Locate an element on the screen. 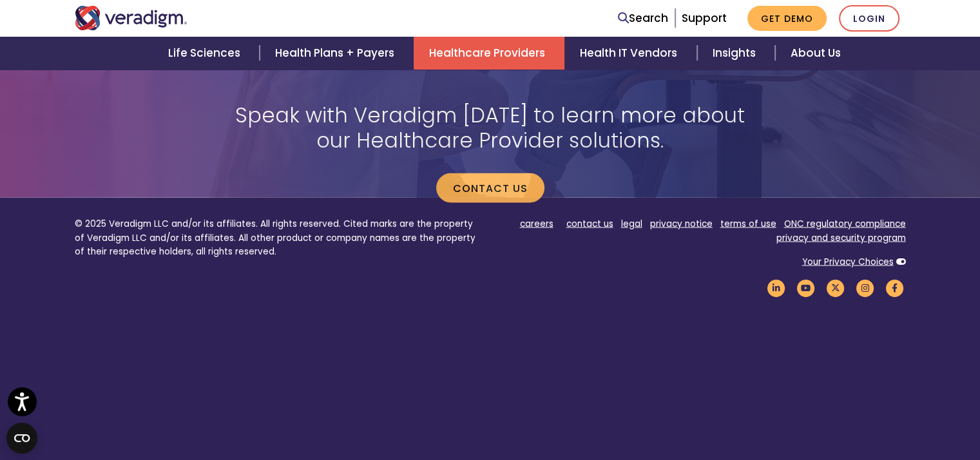 The height and width of the screenshot is (460, 980). a: Veradigm logo is located at coordinates (131, 18).